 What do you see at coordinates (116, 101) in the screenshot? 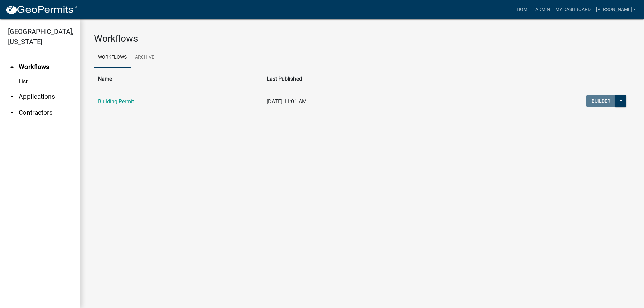
I see `a: Building Permit` at bounding box center [116, 101].